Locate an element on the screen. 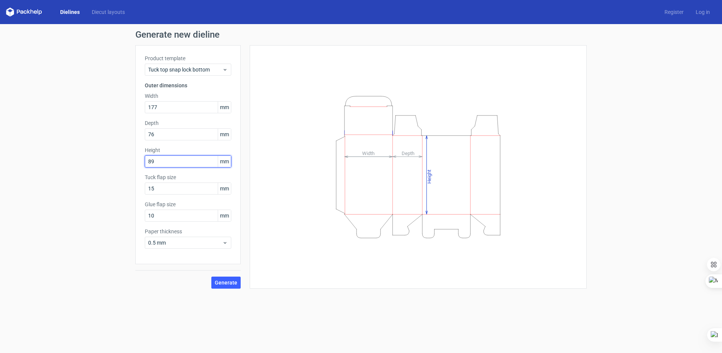 This screenshot has height=353, width=722. h3: Outer dimensions is located at coordinates (188, 85).